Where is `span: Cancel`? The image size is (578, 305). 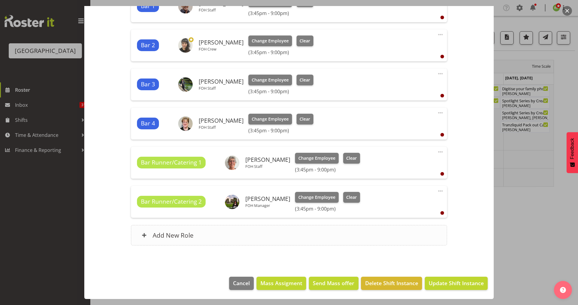 span: Cancel is located at coordinates (241, 283).